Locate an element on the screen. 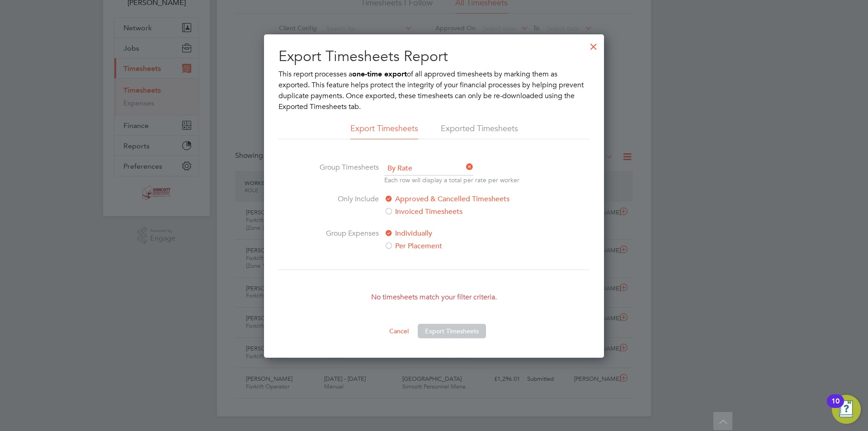  p: No timesheets match your filter criteria. is located at coordinates (434, 297).